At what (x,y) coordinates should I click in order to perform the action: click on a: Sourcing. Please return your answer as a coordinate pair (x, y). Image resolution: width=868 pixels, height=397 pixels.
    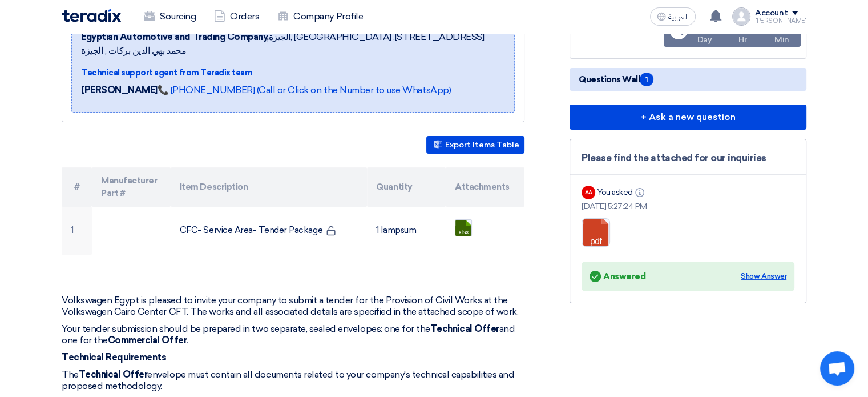
    Looking at the image, I should click on (170, 16).